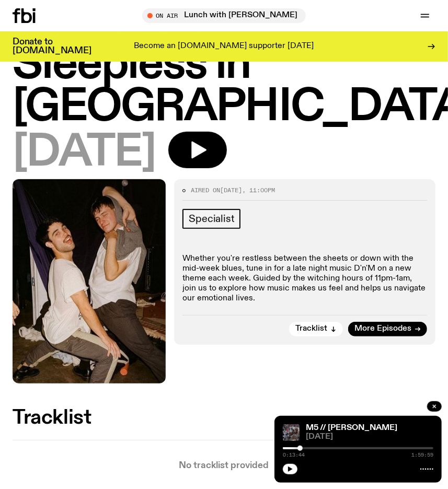  I want to click on p: Whether you're restless between the sheets or down with the mid-week blues, tune in for a late ni..., so click(305, 279).